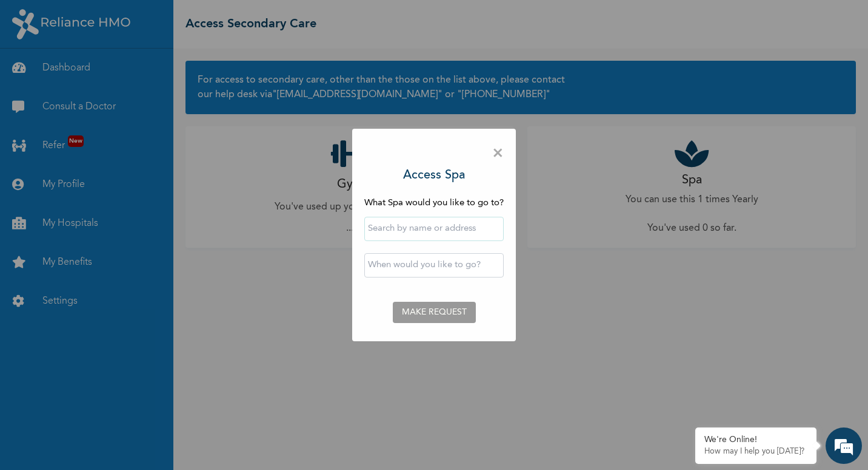 This screenshot has height=470, width=868. I want to click on button: MAKE REQUEST, so click(434, 312).